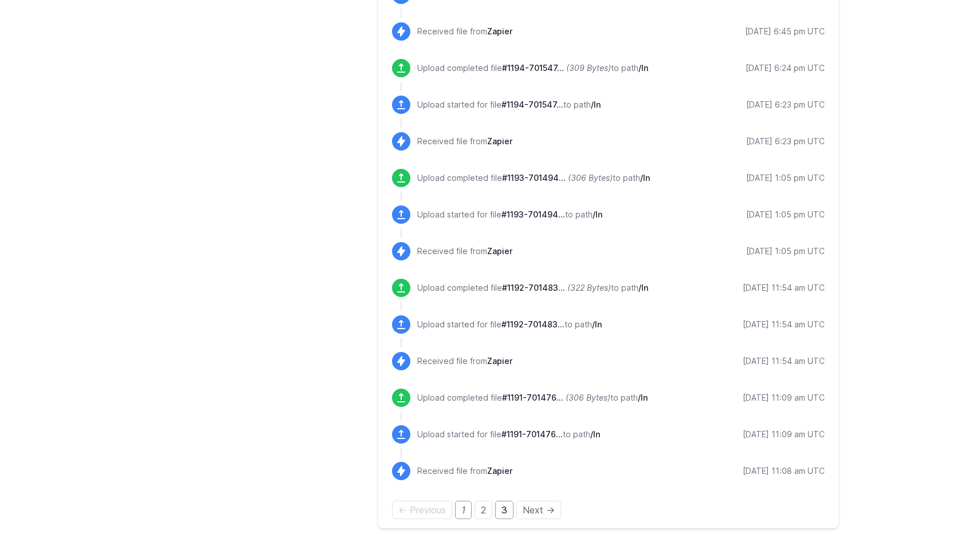 The image size is (980, 542). I want to click on em: Page 1, so click(464, 510).